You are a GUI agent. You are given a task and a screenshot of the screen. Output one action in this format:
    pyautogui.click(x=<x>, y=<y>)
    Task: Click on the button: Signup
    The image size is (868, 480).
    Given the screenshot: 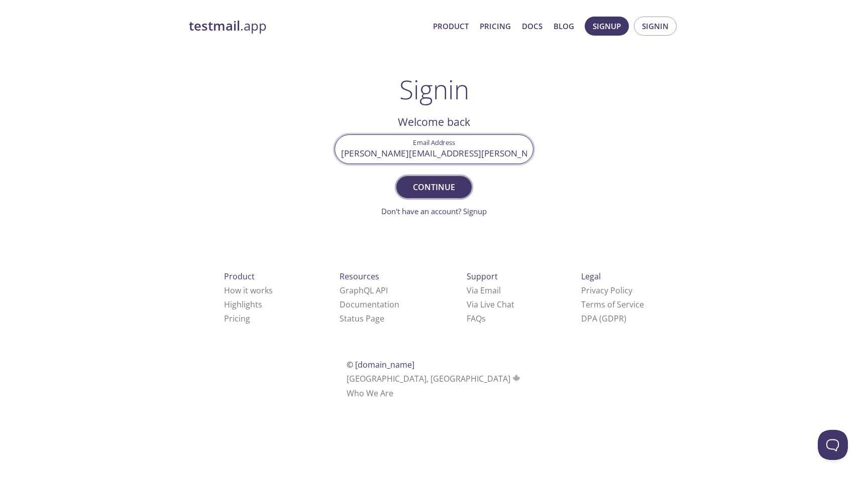 What is the action you would take?
    pyautogui.click(x=607, y=26)
    